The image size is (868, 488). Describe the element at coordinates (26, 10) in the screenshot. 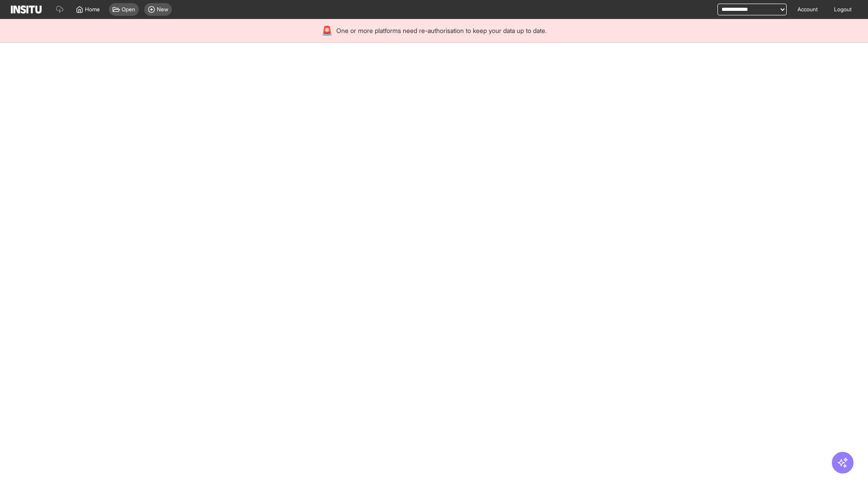

I see `img: Logo` at that location.